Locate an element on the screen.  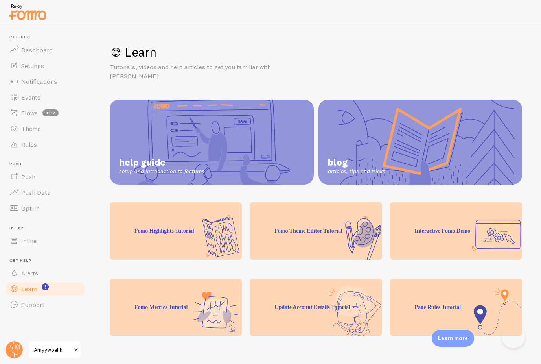
span: blog is located at coordinates (357, 162).